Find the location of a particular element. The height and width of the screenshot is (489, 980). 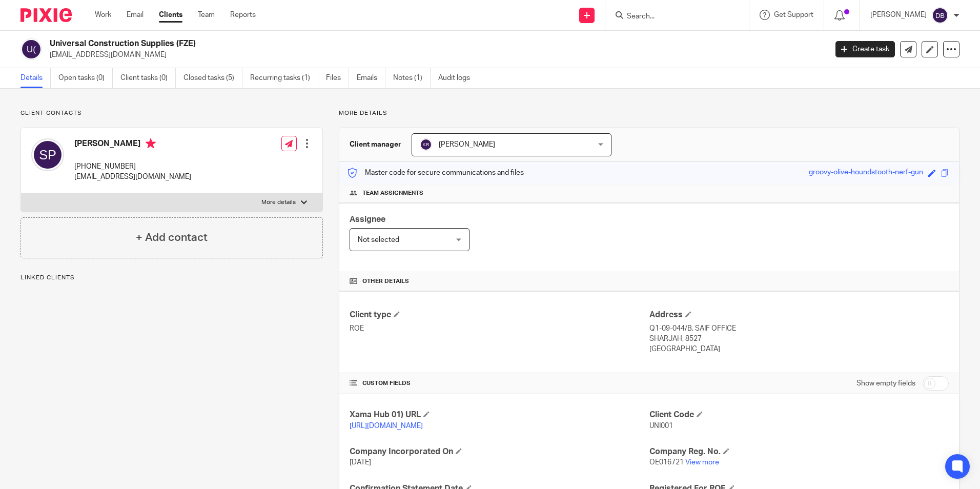

a: Team is located at coordinates (206, 15).